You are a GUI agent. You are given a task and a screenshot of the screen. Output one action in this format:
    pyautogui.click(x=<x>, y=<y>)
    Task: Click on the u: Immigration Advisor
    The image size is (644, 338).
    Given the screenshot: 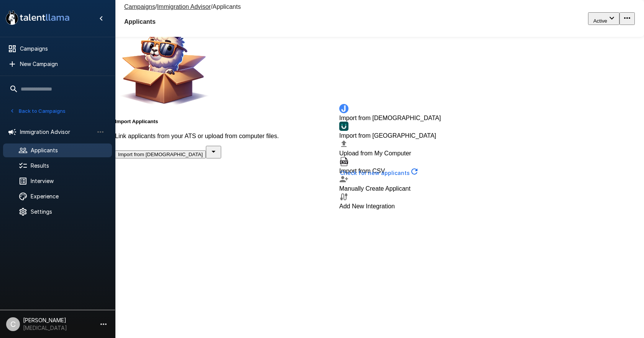 What is the action you would take?
    pyautogui.click(x=184, y=7)
    